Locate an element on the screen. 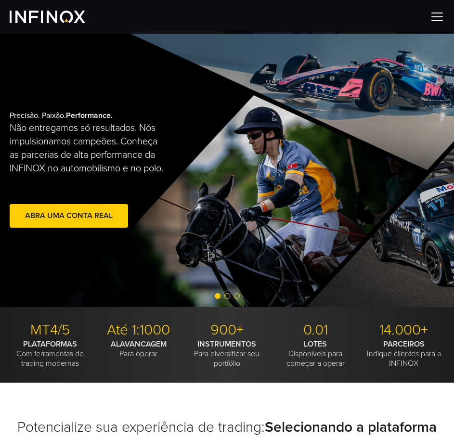  strong: INSTRUMENTOS is located at coordinates (227, 344).